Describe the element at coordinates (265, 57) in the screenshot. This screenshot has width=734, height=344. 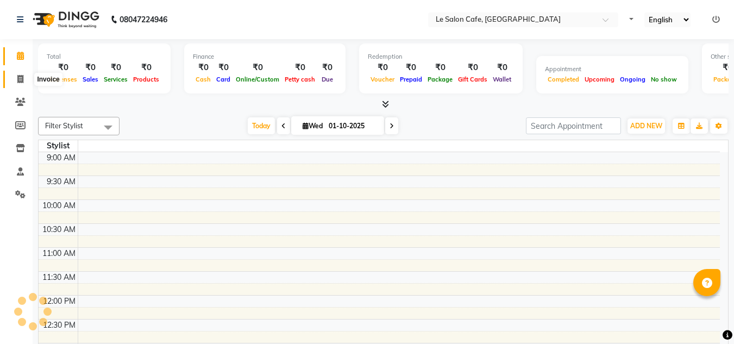
I see `div: Finance` at that location.